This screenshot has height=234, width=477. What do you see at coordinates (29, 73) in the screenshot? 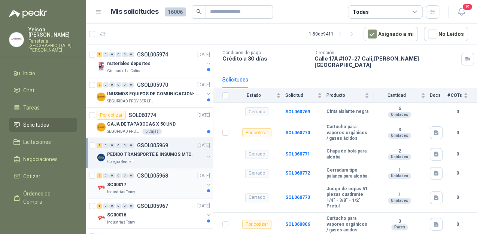
I see `span: Inicio` at bounding box center [29, 73].